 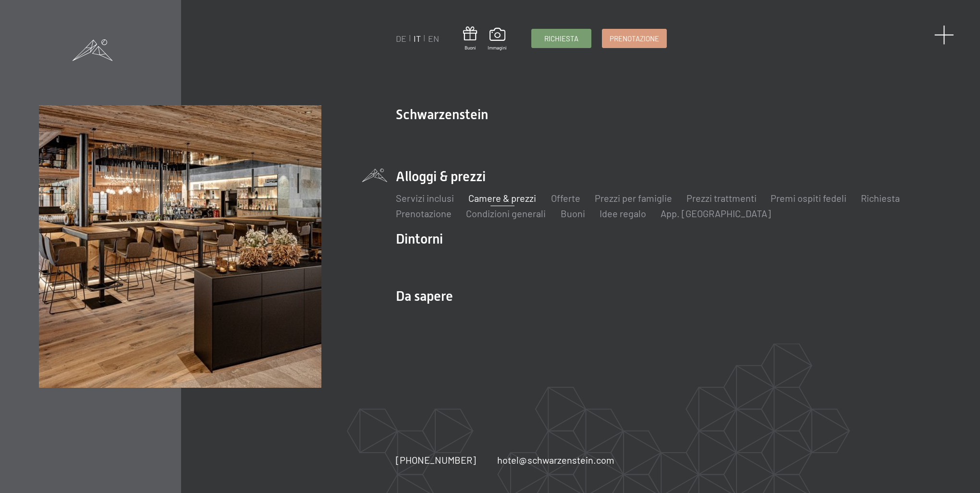 I want to click on span: Immagini, so click(x=498, y=47).